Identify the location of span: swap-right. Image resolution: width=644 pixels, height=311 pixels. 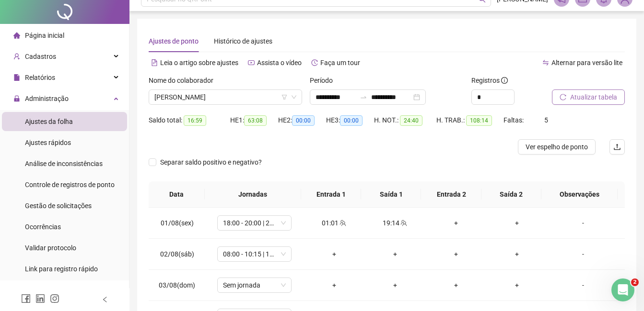
(363, 97).